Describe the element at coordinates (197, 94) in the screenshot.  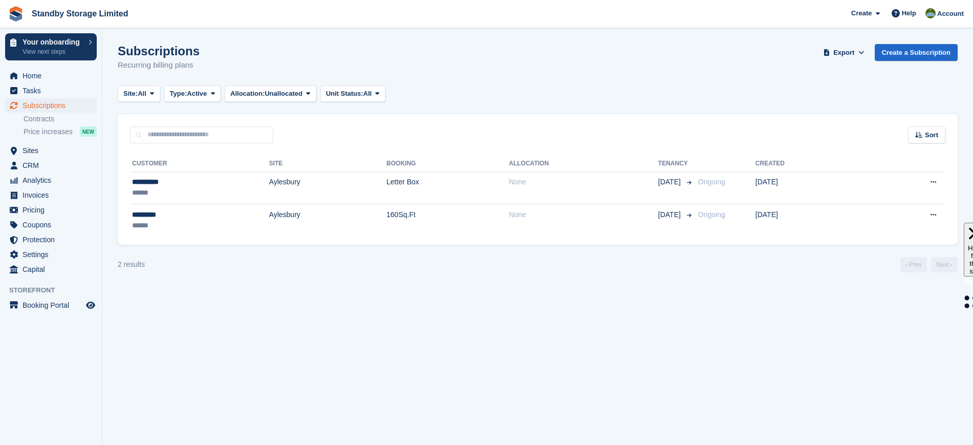
I see `span: Active` at that location.